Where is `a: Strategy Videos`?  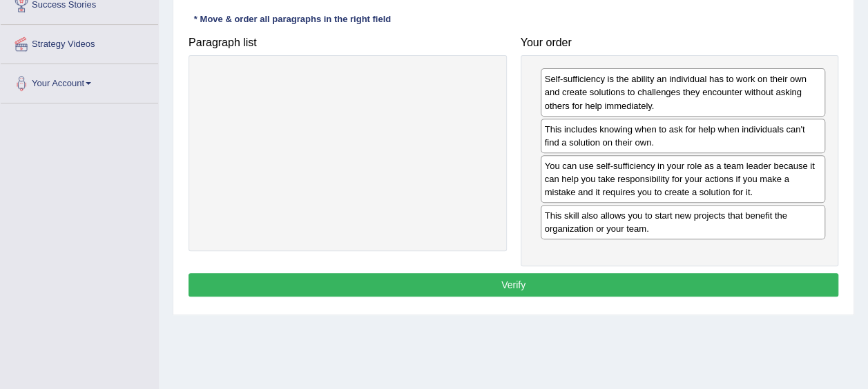
a: Strategy Videos is located at coordinates (80, 42).